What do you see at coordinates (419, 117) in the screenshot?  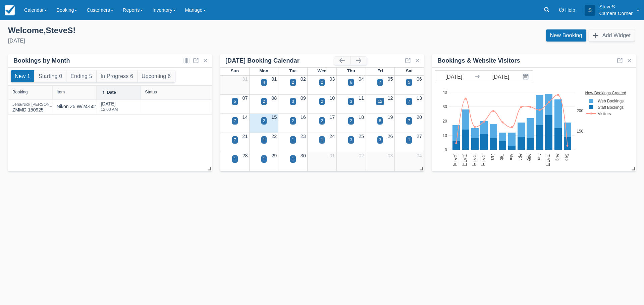 I see `a: 20` at bounding box center [419, 117].